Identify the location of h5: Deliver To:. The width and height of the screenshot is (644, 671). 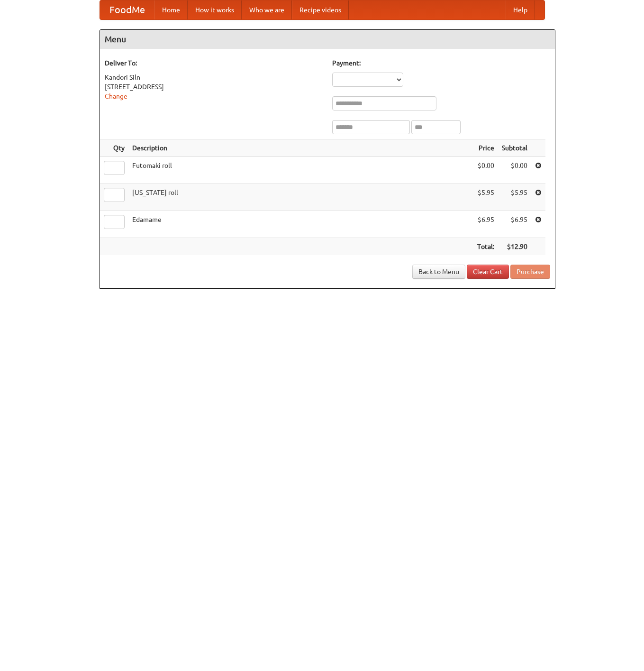
(214, 63).